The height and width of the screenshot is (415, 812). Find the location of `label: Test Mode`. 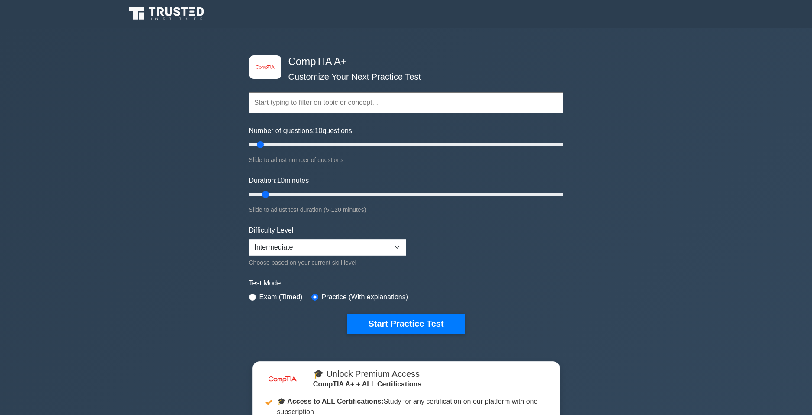

label: Test Mode is located at coordinates (406, 283).